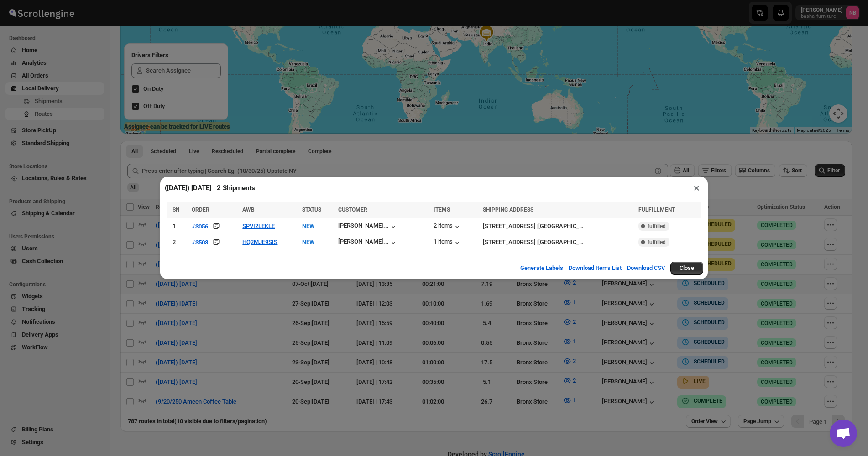 The width and height of the screenshot is (868, 456). Describe the element at coordinates (200, 226) in the screenshot. I see `div: #3056` at that location.